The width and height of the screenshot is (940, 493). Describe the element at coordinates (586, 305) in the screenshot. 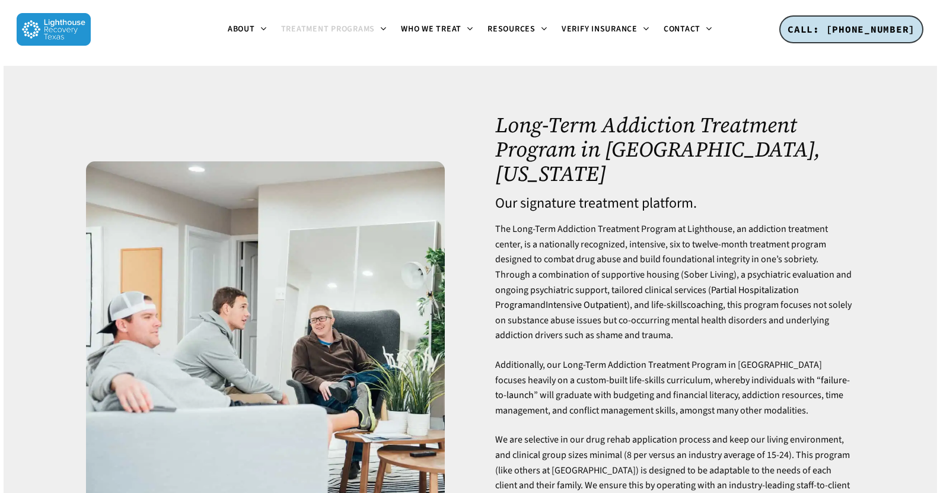

I see `a: Intensive Outpatient` at that location.